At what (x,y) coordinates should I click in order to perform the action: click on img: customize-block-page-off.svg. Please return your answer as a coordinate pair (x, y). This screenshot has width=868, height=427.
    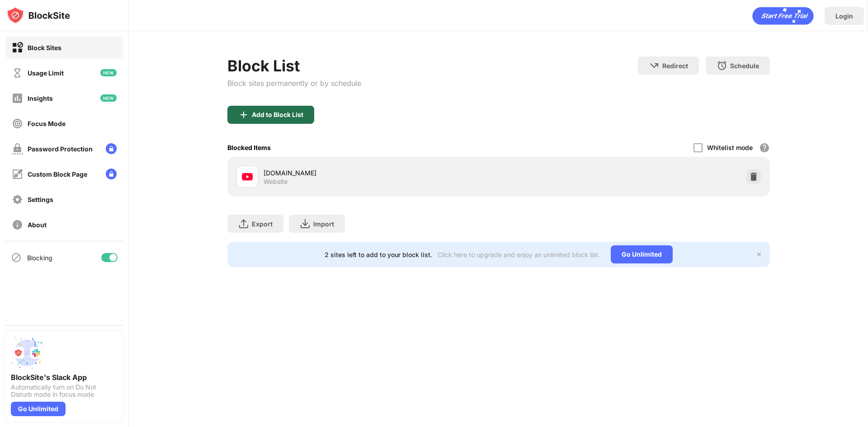
    Looking at the image, I should click on (17, 174).